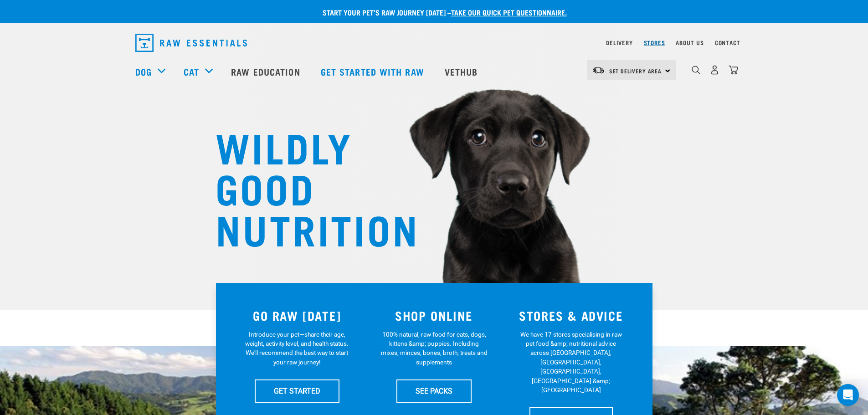 The width and height of the screenshot is (868, 415). I want to click on h3: SHOP ONLINE, so click(434, 315).